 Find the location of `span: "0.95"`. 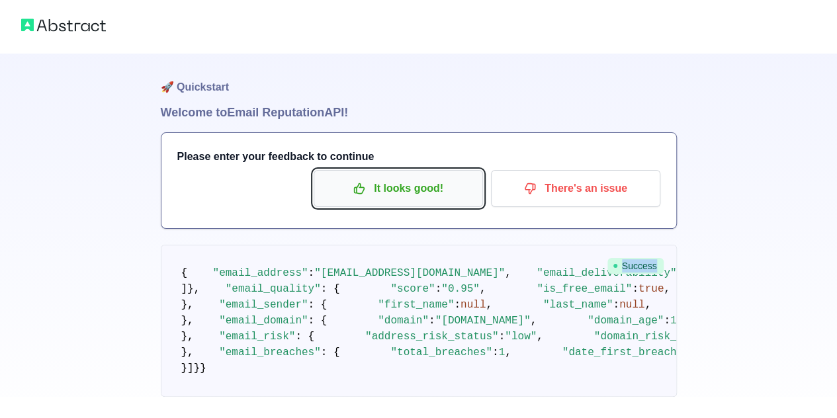

span: "0.95" is located at coordinates (460, 289).